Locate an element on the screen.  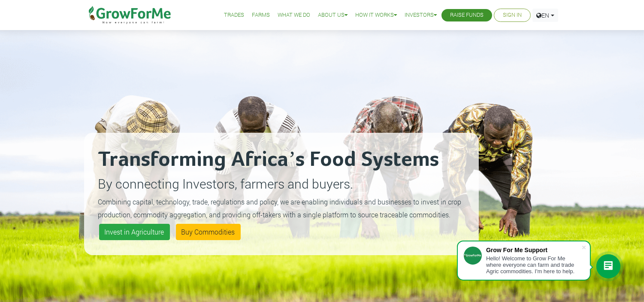
div: Grow For Me Support is located at coordinates (534, 250).